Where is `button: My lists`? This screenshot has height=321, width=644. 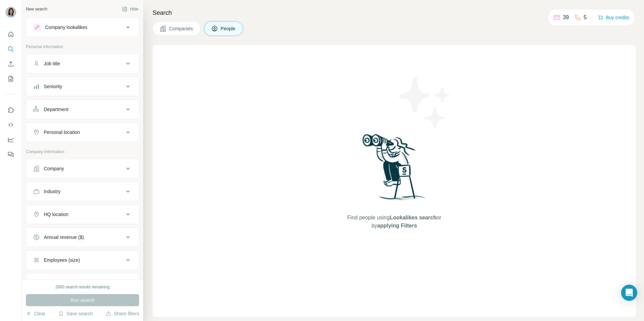 button: My lists is located at coordinates (11, 79).